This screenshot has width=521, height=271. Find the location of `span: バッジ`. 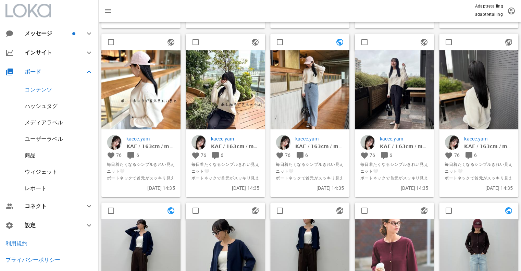

span: バッジ is located at coordinates (74, 34).